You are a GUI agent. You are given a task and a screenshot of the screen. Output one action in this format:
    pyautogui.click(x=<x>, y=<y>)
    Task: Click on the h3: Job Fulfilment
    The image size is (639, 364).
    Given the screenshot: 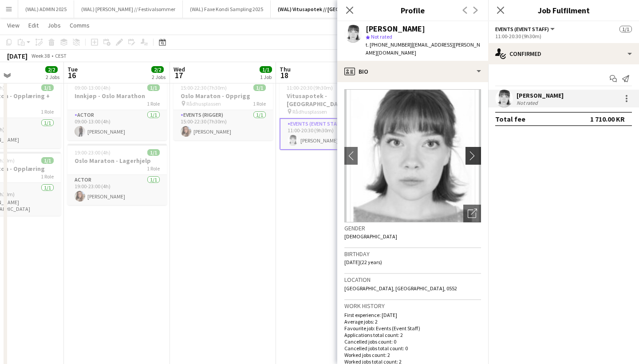 What is the action you would take?
    pyautogui.click(x=564, y=10)
    